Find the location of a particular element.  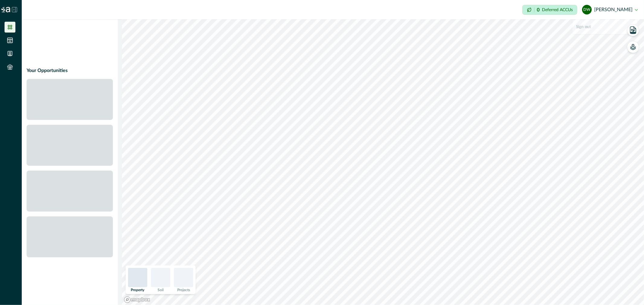

div: Chat Widget is located at coordinates (629, 290).